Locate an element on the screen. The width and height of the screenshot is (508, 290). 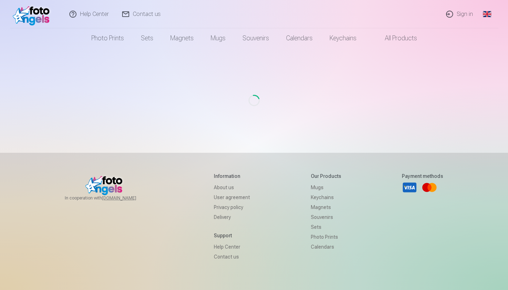
a: All products is located at coordinates (395, 38).